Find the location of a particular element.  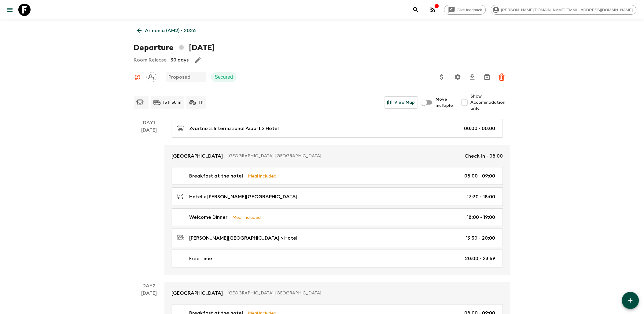

p: Free Time is located at coordinates (201, 258).